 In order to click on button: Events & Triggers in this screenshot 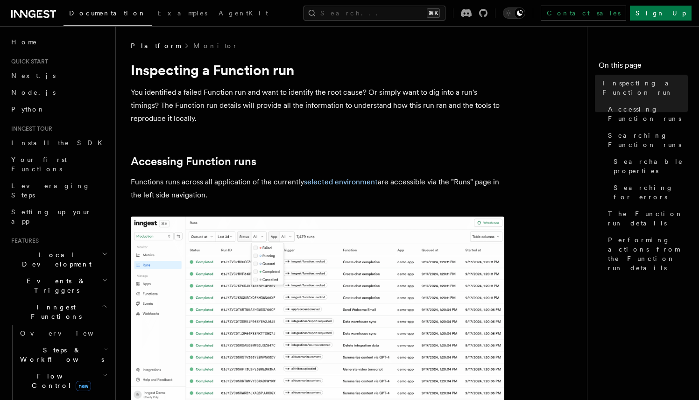, I will do `click(58, 286)`.